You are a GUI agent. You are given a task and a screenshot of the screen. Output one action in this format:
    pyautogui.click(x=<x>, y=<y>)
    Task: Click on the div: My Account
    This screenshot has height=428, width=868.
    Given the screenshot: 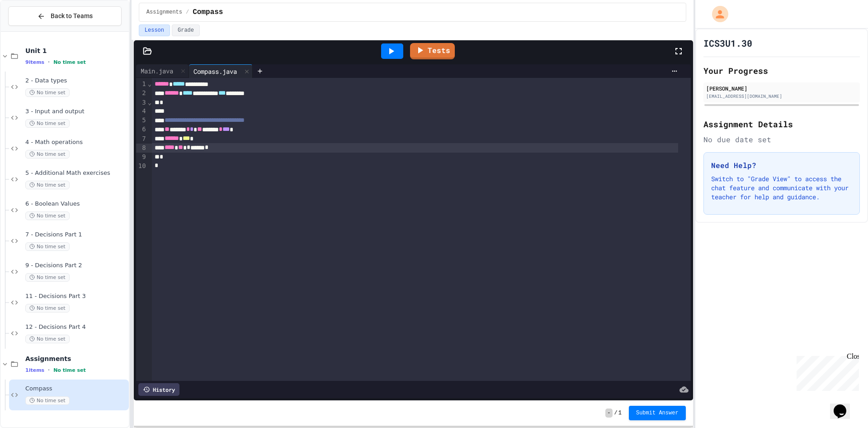 What is the action you would take?
    pyautogui.click(x=717, y=14)
    